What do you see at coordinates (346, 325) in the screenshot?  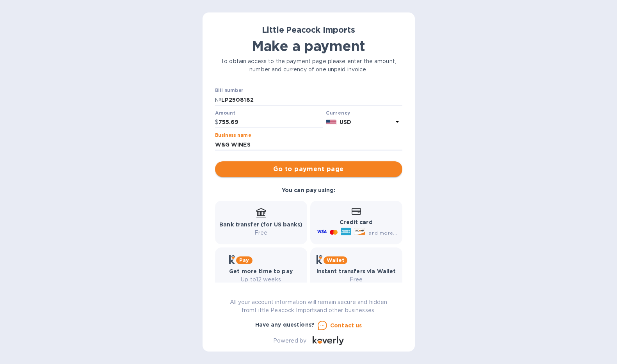 I see `u: Contact us` at bounding box center [346, 325].